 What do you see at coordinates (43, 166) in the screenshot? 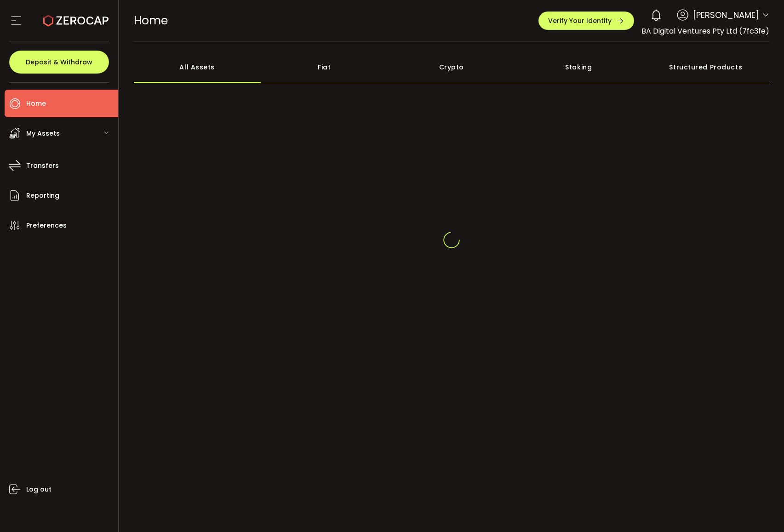
I see `span: Transfers` at bounding box center [43, 166].